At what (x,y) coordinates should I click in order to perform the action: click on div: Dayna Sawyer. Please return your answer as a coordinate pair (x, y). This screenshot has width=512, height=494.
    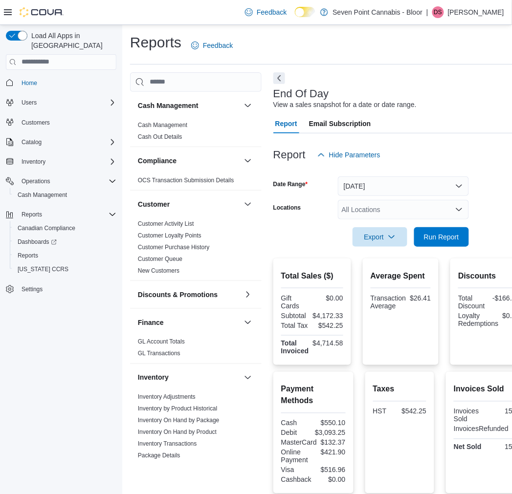
    Looking at the image, I should click on (438, 12).